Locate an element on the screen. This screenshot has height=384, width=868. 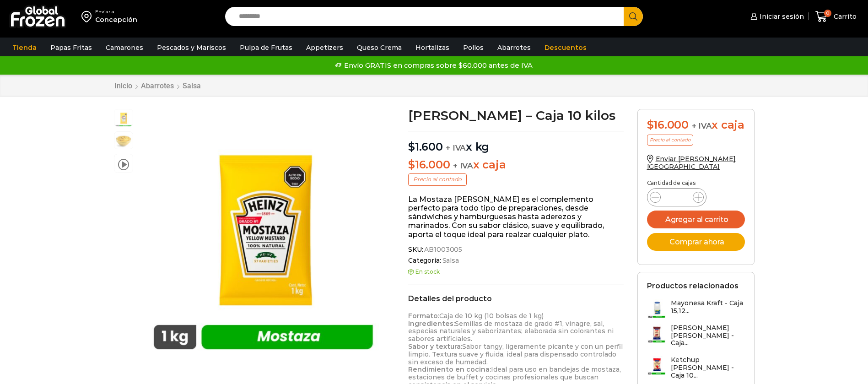
a: Pulpa de Frutas is located at coordinates (266, 47).